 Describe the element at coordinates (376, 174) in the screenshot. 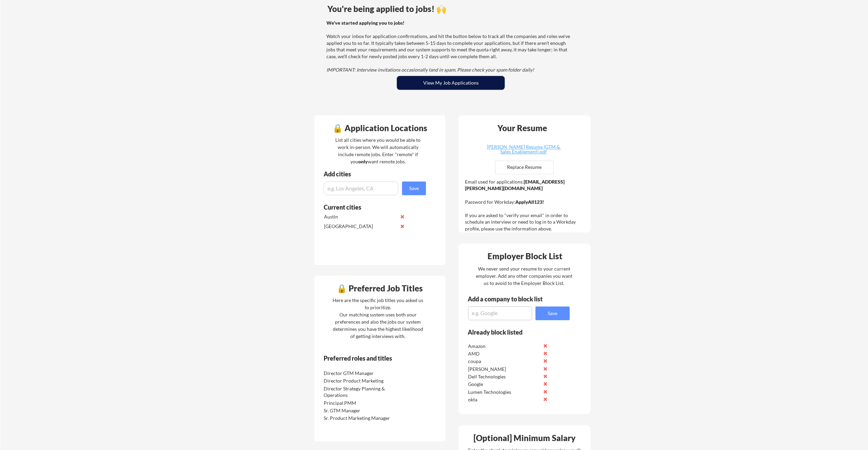

I see `div: Add cities` at that location.